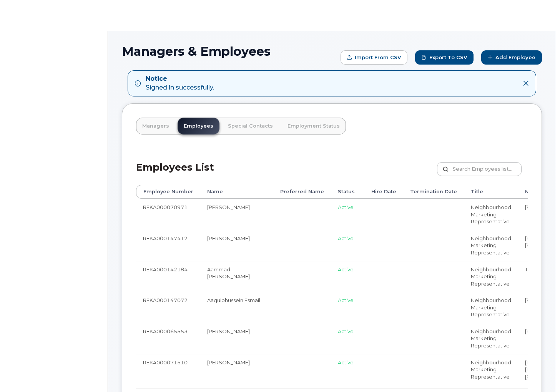  What do you see at coordinates (512, 57) in the screenshot?
I see `a: Add Employee` at bounding box center [512, 57].